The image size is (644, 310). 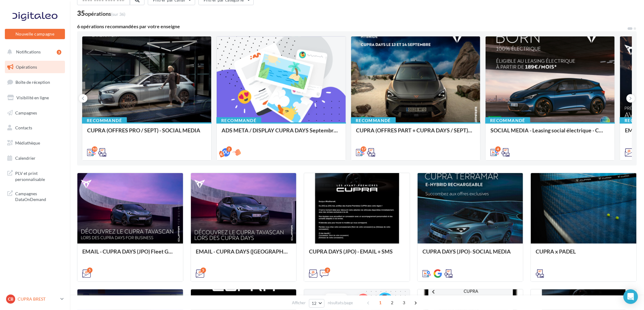 What do you see at coordinates (28, 52) in the screenshot?
I see `span: Notifications` at bounding box center [28, 52].